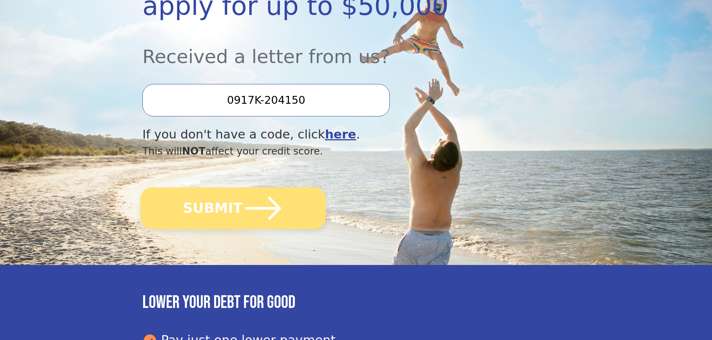  I want to click on div: Received a letter from us?, so click(324, 48).